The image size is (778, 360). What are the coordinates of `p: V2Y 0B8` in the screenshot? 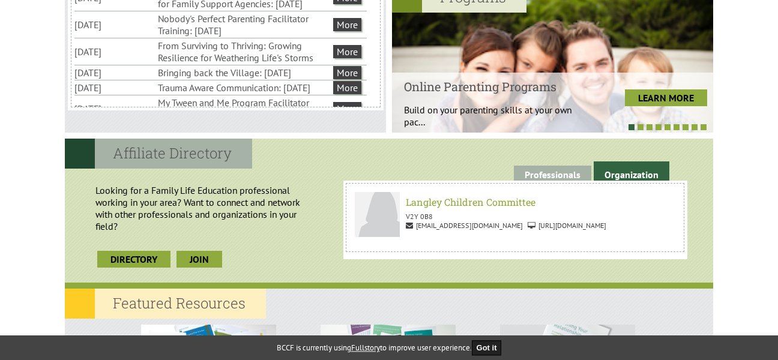 It's located at (514, 216).